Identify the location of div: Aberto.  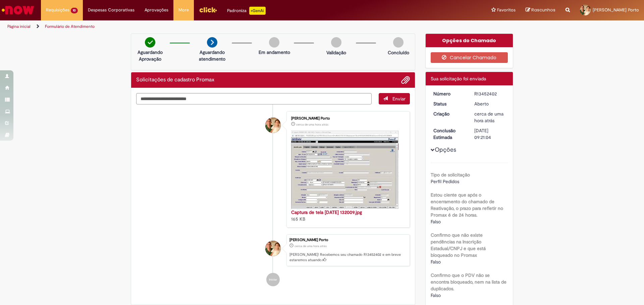
(490, 104).